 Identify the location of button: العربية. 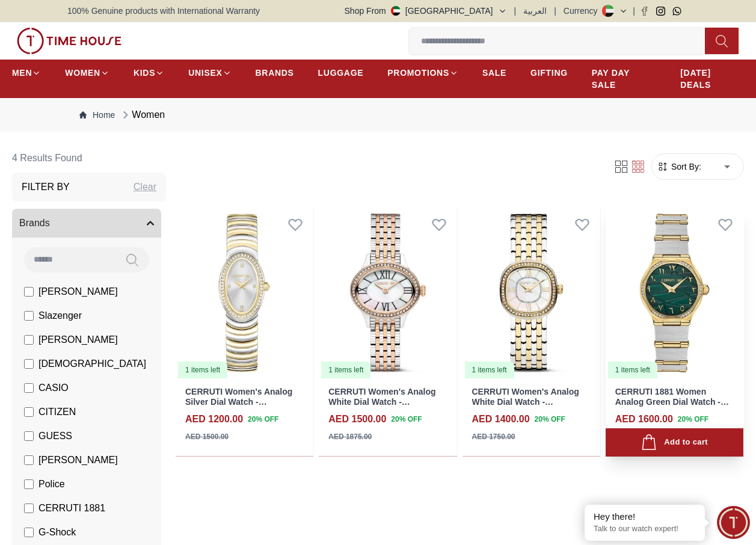
(535, 11).